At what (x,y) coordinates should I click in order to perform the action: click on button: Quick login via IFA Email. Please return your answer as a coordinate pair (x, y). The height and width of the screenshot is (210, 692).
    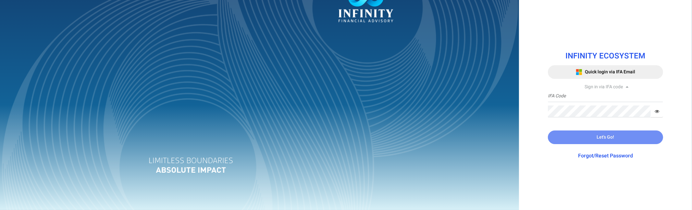
    Looking at the image, I should click on (605, 72).